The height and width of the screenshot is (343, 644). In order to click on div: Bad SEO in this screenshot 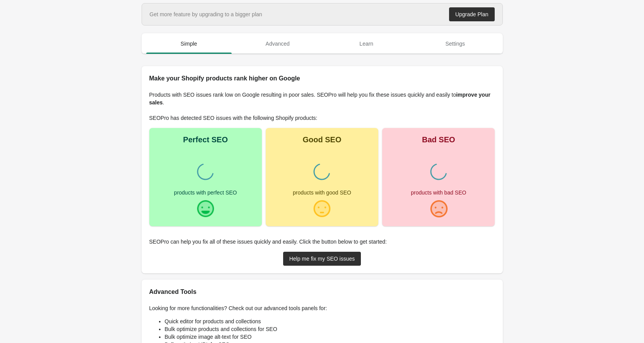, I will do `click(439, 139)`.